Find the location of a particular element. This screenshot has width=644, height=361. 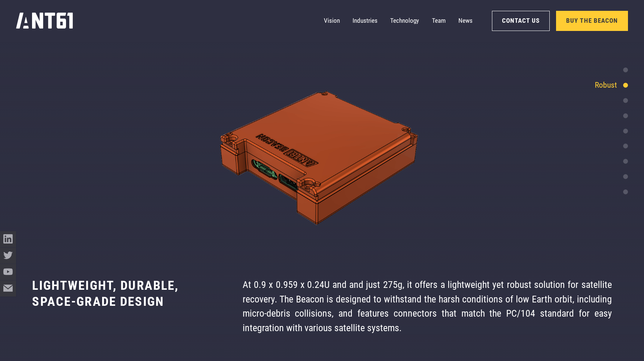

a: News is located at coordinates (465, 21).